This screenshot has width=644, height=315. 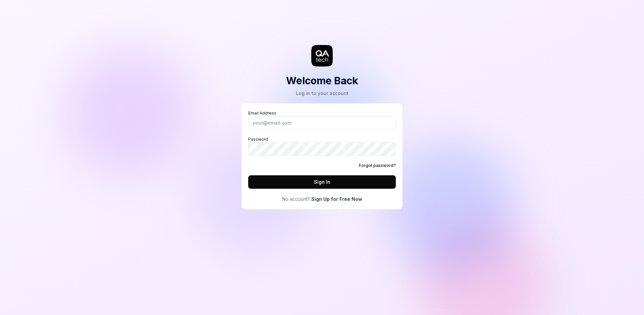 I want to click on span: No account?, so click(x=296, y=199).